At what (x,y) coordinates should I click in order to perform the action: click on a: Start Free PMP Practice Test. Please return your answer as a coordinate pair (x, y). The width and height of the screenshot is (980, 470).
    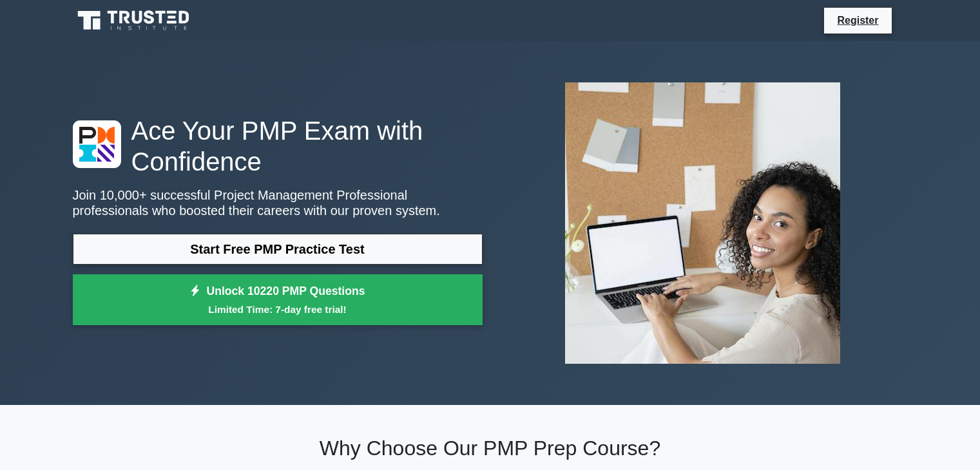
    Looking at the image, I should click on (278, 249).